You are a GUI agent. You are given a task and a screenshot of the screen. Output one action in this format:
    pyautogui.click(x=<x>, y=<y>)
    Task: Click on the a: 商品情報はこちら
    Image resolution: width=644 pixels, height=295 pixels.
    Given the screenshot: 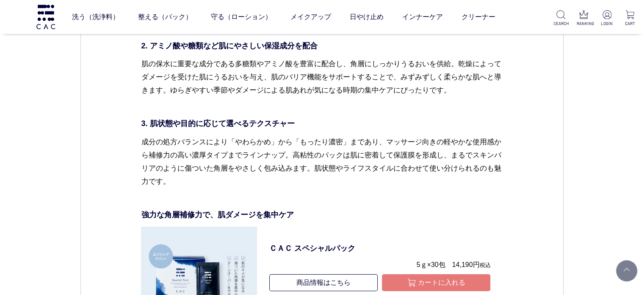 What is the action you would take?
    pyautogui.click(x=323, y=282)
    